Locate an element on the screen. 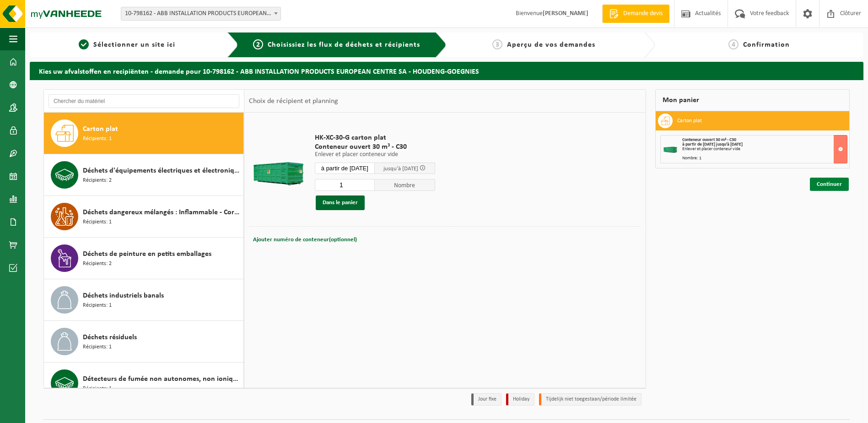 The width and height of the screenshot is (868, 423). div: Mon panier is located at coordinates (753, 100).